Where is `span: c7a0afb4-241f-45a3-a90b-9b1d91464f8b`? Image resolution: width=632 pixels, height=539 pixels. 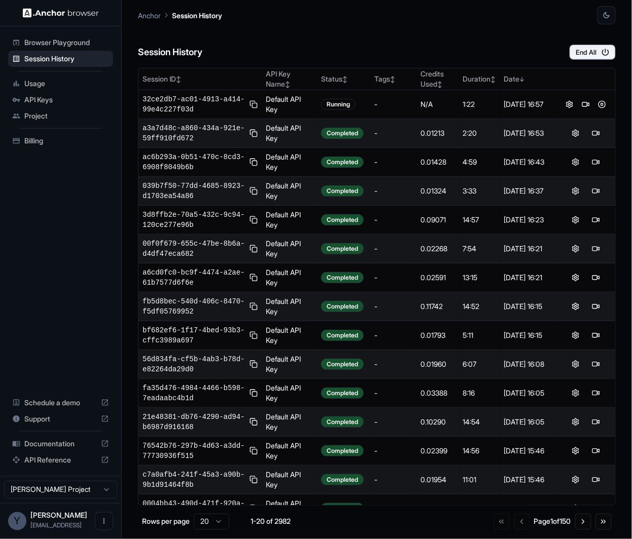 span: c7a0afb4-241f-45a3-a90b-9b1d91464f8b is located at coordinates (194, 480).